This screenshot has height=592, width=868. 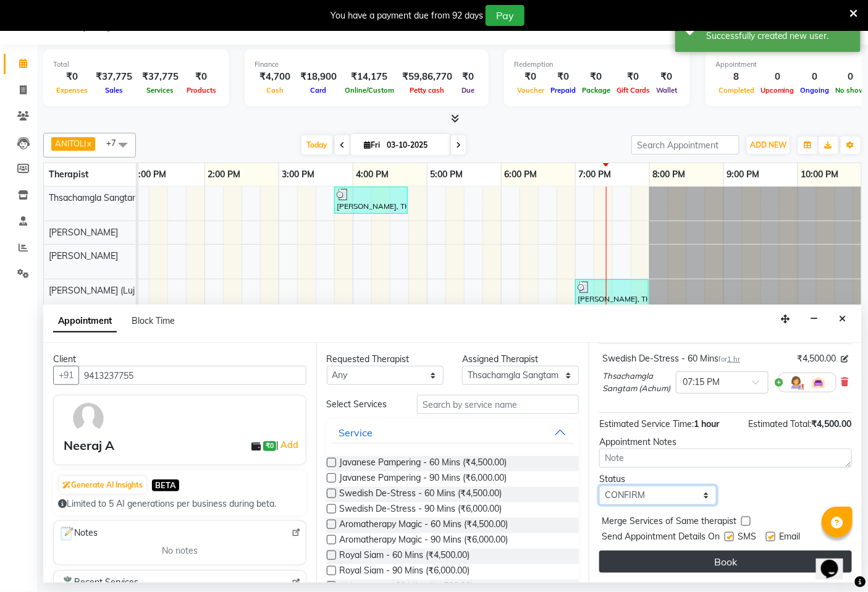 What do you see at coordinates (406, 15) in the screenshot?
I see `div: You have a payment due from 92 days` at bounding box center [406, 15].